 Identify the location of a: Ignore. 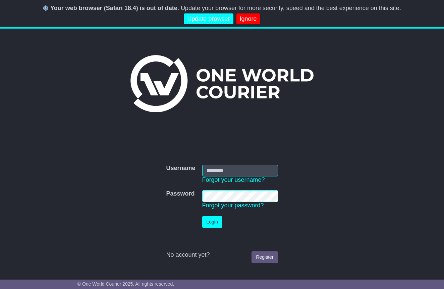
(248, 19).